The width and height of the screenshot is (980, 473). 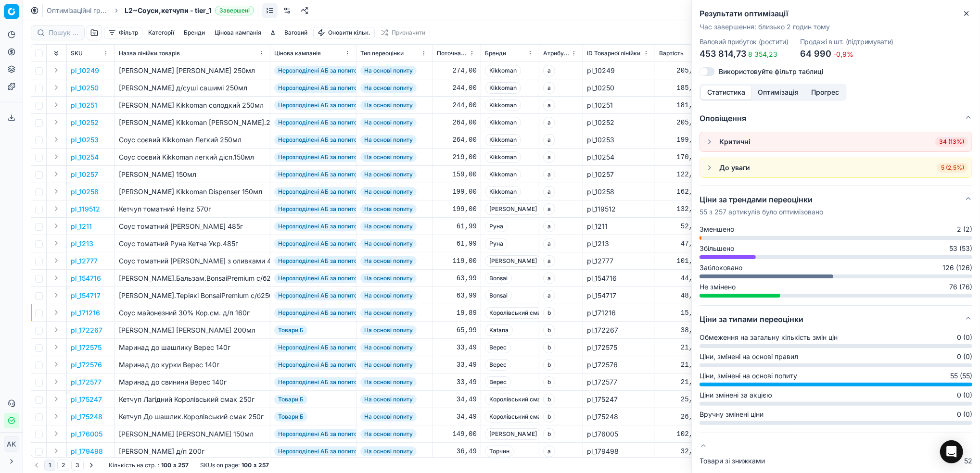 I want to click on div: 244,00, so click(x=457, y=105).